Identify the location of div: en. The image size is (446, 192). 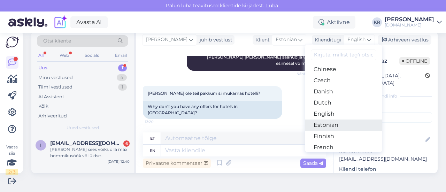
(153, 150).